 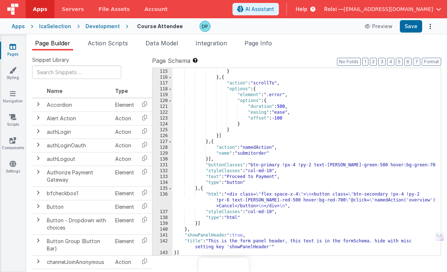 I want to click on span: Name, so click(x=54, y=91).